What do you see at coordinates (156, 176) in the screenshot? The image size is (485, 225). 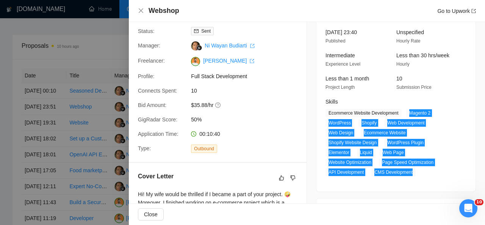 I see `h5: Cover Letter` at bounding box center [156, 176].